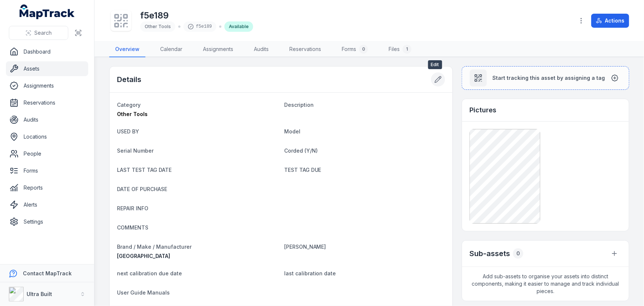  Describe the element at coordinates (545, 78) in the screenshot. I see `button: Start tracking this asset by assigning a tag` at that location.